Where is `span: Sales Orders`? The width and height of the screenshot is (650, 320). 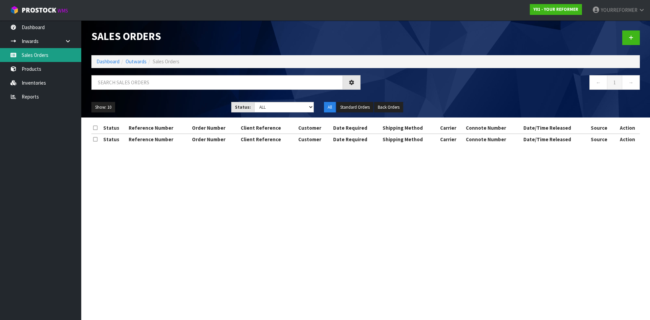
span: Sales Orders is located at coordinates (166, 61).